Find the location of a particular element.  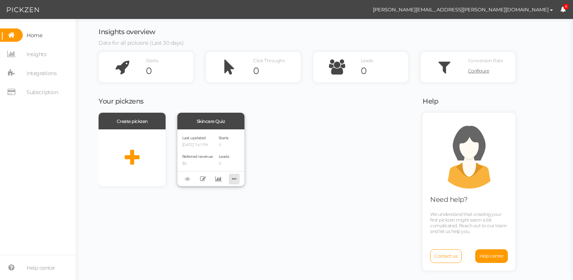

span: Integrations is located at coordinates (41, 73).